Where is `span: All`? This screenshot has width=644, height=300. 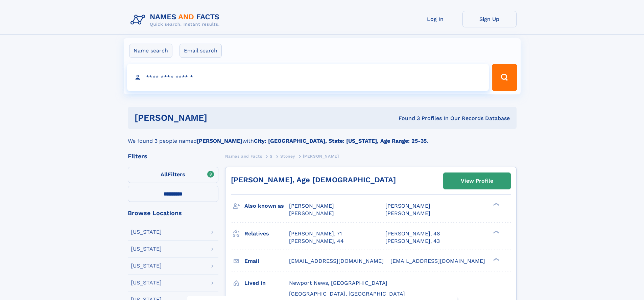 span: All is located at coordinates (164, 174).